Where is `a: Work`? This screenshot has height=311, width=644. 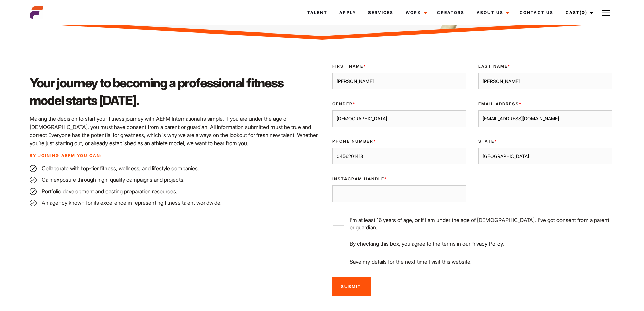 a: Work is located at coordinates (415, 12).